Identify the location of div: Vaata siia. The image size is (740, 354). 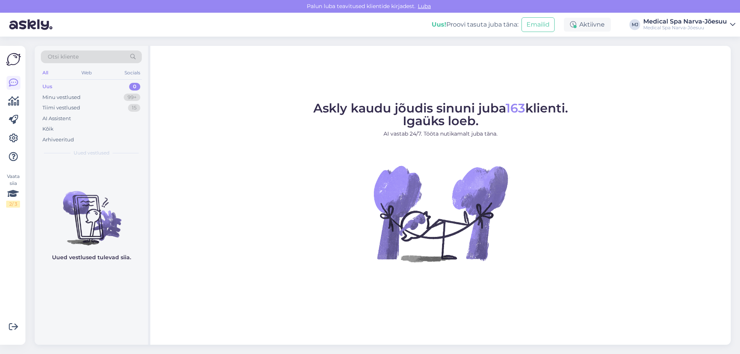
(13, 190).